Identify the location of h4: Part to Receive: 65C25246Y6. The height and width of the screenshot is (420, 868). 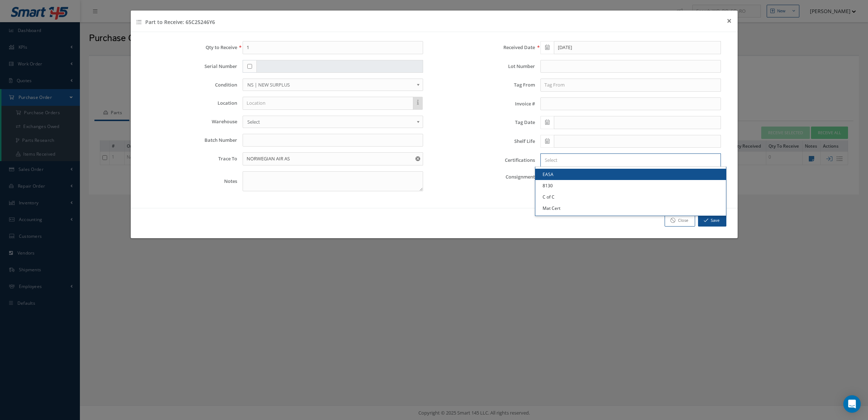
(176, 21).